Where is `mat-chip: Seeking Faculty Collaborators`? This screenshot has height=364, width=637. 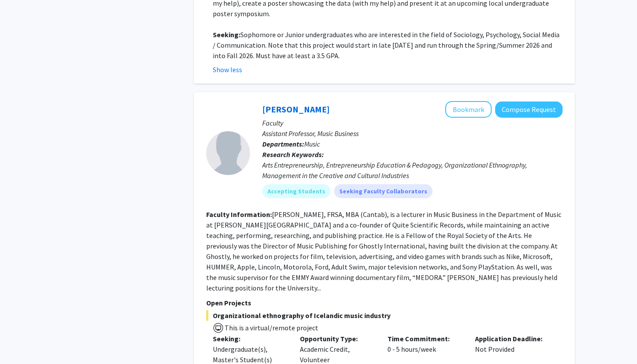
mat-chip: Seeking Faculty Collaborators is located at coordinates (383, 191).